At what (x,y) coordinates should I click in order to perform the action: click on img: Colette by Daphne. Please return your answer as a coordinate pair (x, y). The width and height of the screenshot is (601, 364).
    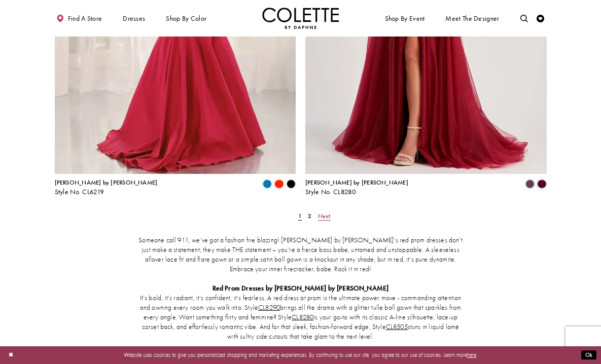
    Looking at the image, I should click on (300, 18).